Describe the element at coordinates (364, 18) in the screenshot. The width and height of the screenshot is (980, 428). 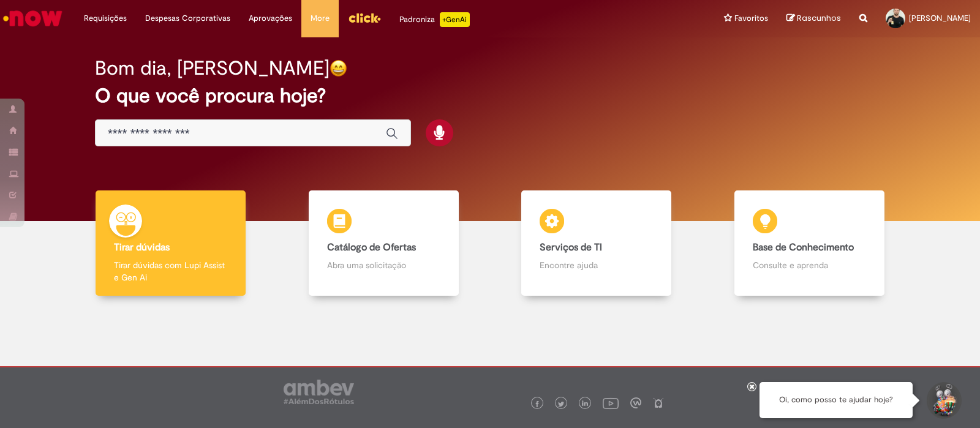
I see `img: click_logo_yellow_360x200.png` at that location.